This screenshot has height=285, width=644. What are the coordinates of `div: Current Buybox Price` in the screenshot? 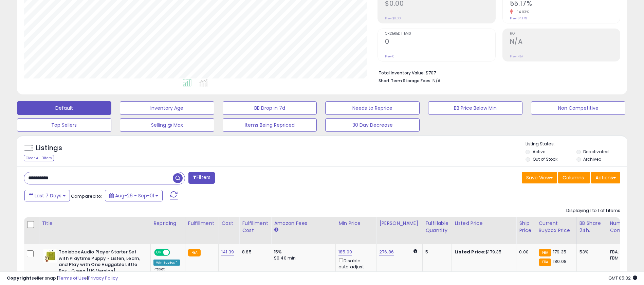 It's located at (556, 227).